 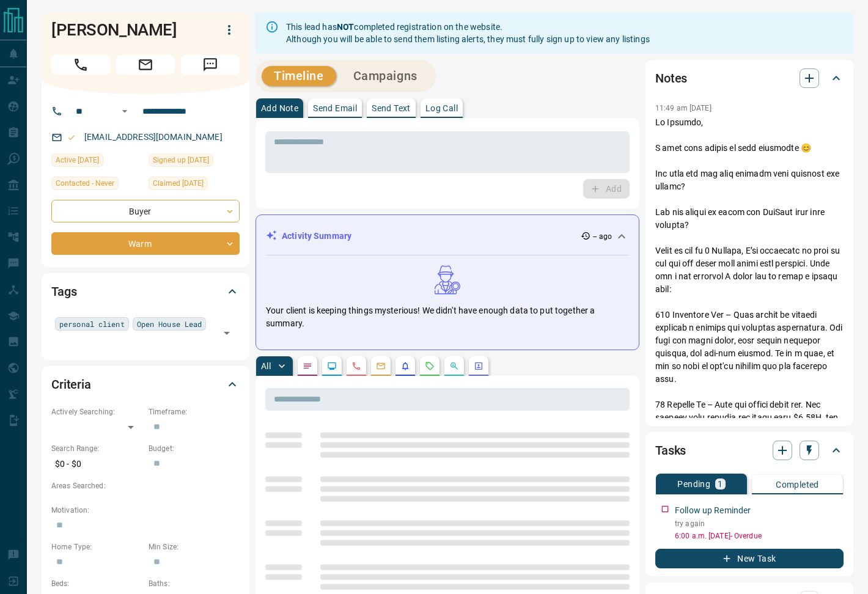 What do you see at coordinates (97, 583) in the screenshot?
I see `p: Beds:` at bounding box center [97, 583].